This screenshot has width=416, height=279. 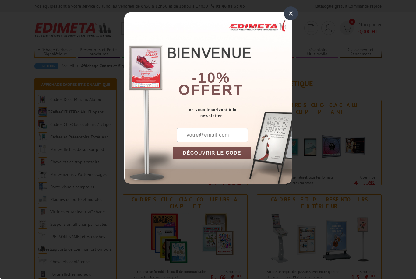 I want to click on font: offert, so click(x=211, y=90).